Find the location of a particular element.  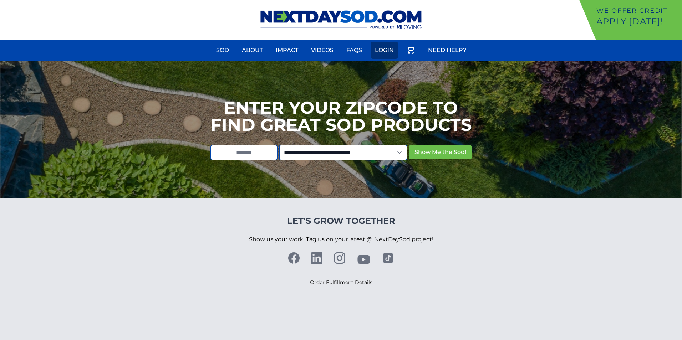

a: Login is located at coordinates (384, 50).